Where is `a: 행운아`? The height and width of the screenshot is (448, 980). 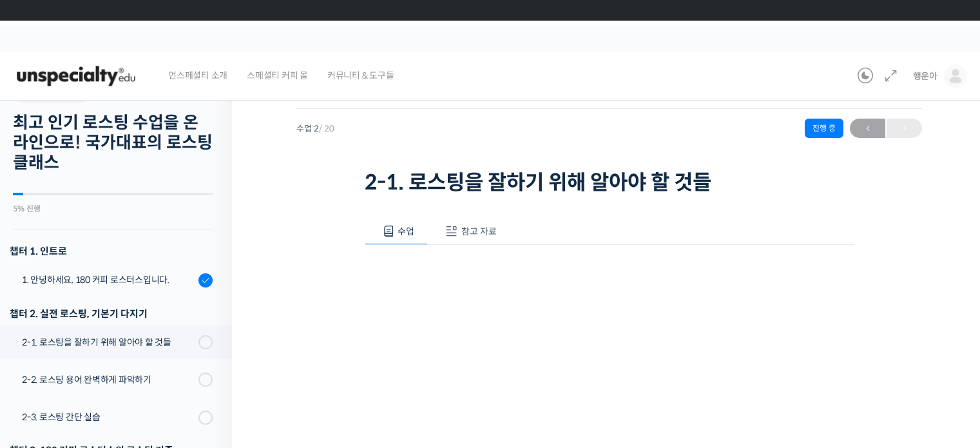 a: 행운아 is located at coordinates (940, 76).